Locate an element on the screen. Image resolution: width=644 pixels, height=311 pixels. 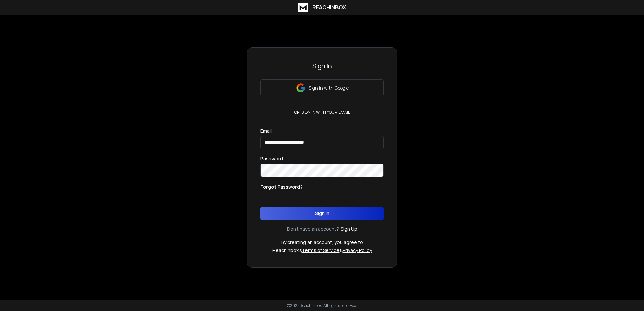
p: or, sign in with your email is located at coordinates (322, 113).